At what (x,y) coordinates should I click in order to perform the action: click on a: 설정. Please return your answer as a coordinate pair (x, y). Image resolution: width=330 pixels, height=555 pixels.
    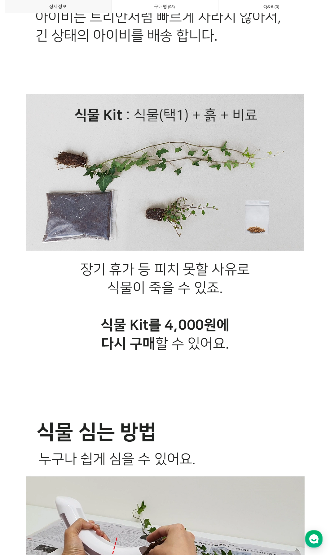
    Looking at the image, I should click on (99, 204).